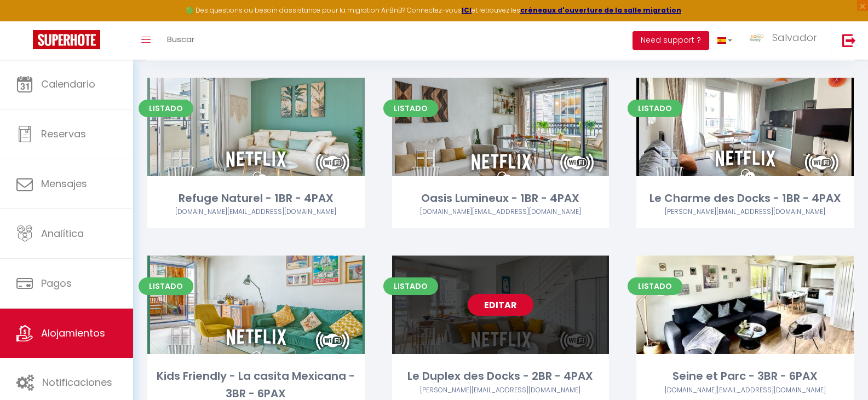  Describe the element at coordinates (64, 183) in the screenshot. I see `span: Mensajes` at that location.